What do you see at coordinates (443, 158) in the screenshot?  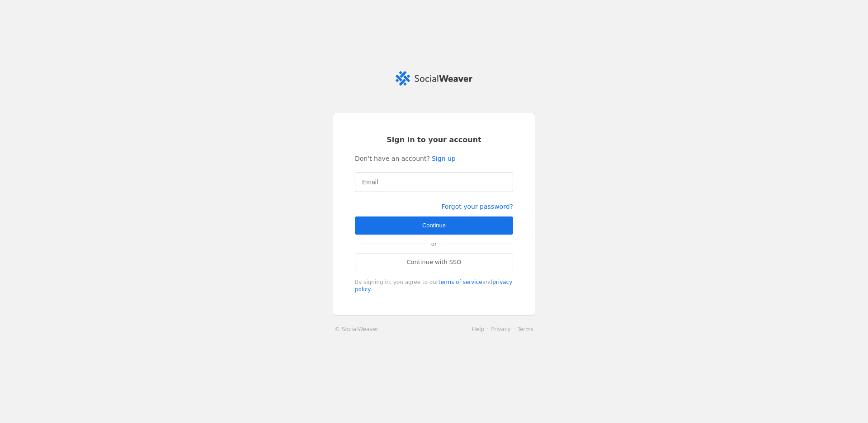 I see `a: Sign up` at bounding box center [443, 158].